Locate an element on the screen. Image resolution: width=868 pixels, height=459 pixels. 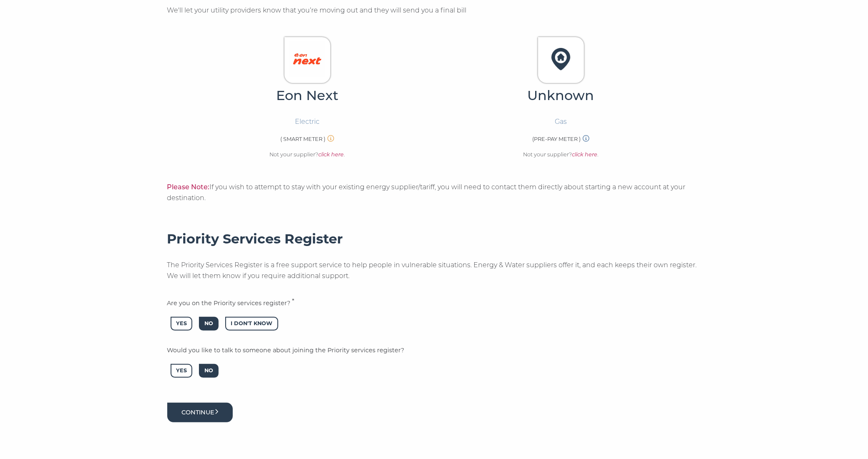
h4: Eon Next is located at coordinates (307, 96).